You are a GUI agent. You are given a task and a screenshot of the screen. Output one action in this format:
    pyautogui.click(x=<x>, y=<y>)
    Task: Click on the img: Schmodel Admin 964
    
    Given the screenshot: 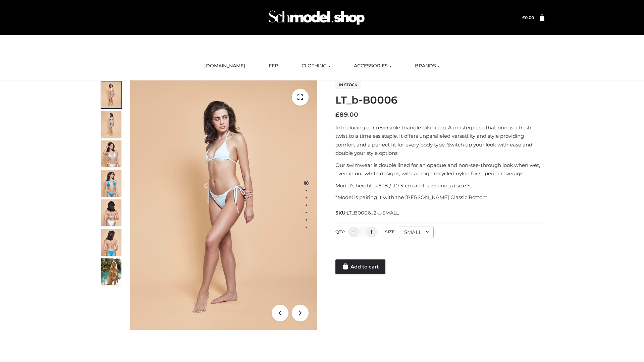 What is the action you would take?
    pyautogui.click(x=316, y=17)
    